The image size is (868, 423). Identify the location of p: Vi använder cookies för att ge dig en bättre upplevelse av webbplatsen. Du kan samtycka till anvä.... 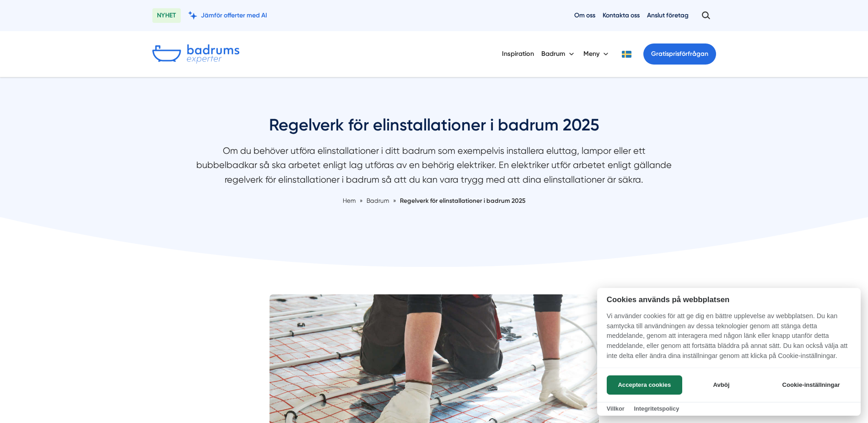
(729, 339).